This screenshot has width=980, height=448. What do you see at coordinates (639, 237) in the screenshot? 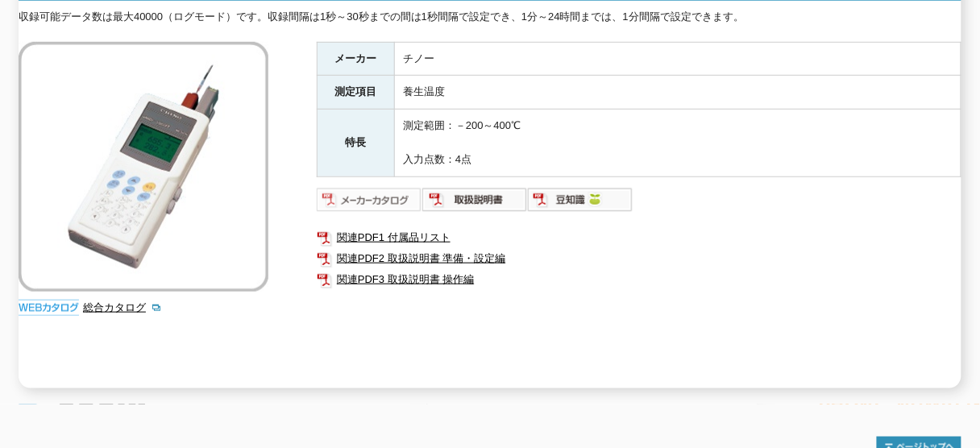
I see `a: 関連PDF1 付属品リスト` at bounding box center [639, 237].